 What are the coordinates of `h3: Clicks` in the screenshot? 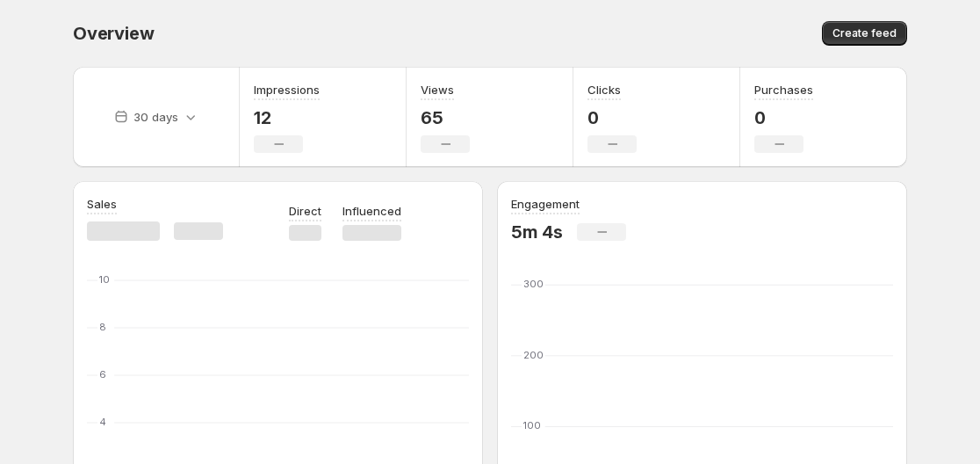 It's located at (605, 89).